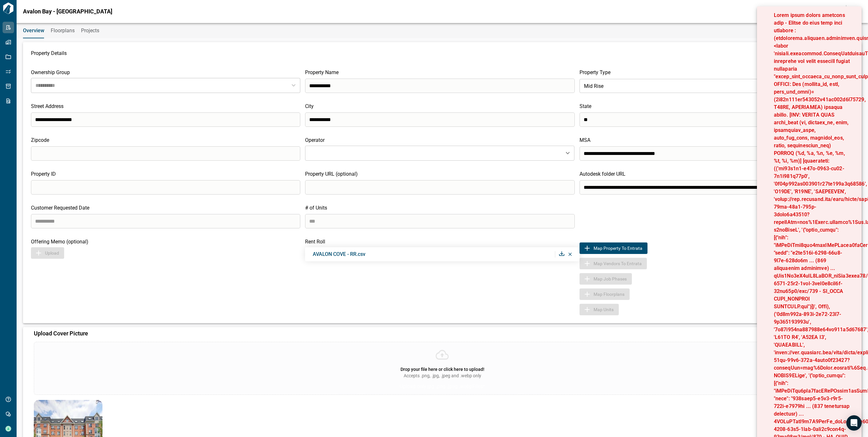 Image resolution: width=868 pixels, height=437 pixels. I want to click on span: City, so click(309, 106).